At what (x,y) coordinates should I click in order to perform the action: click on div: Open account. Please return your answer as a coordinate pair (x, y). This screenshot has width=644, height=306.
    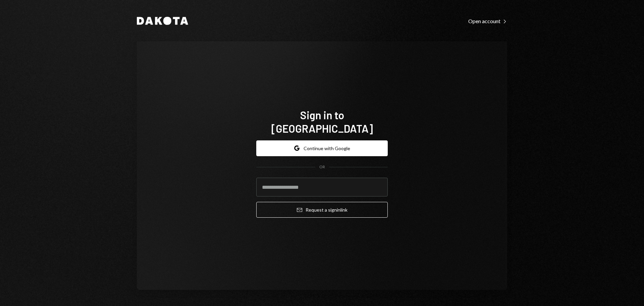
    Looking at the image, I should click on (488, 21).